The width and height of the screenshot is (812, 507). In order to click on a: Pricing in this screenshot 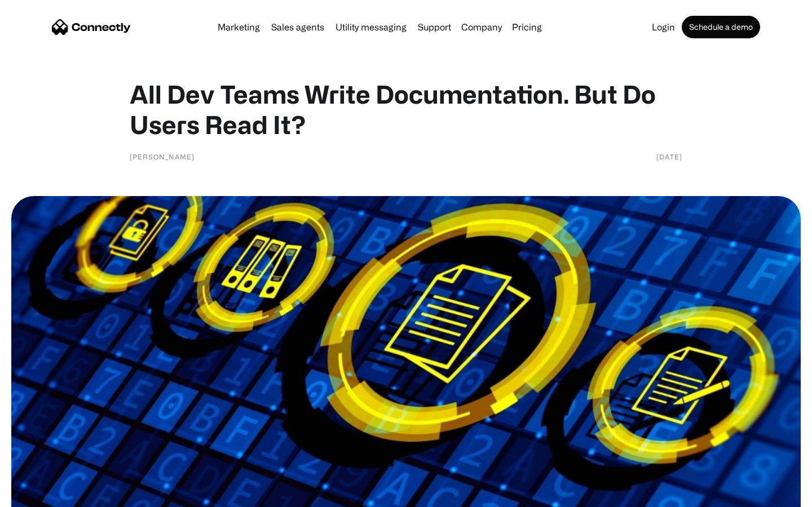, I will do `click(527, 27)`.